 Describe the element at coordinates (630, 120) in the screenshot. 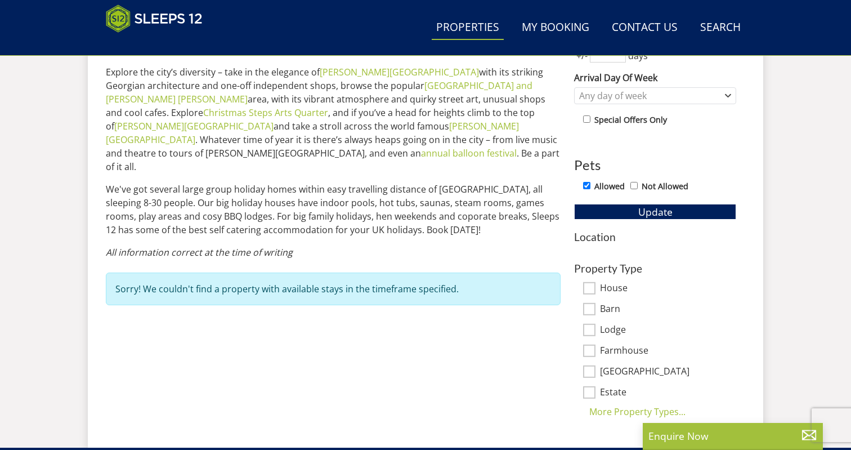

I see `label: Special Offers Only` at that location.